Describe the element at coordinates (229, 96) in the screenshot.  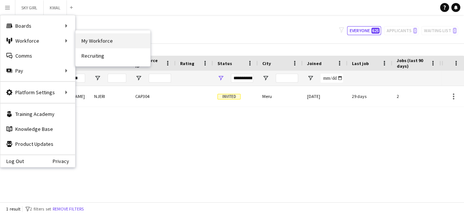
I see `span: Invited` at that location.